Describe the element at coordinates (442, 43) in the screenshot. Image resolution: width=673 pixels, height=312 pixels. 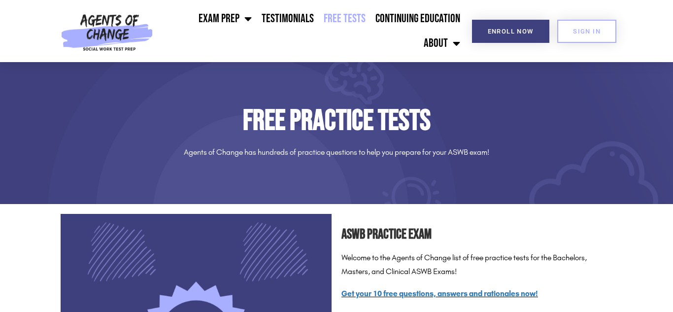
I see `a: About` at that location.